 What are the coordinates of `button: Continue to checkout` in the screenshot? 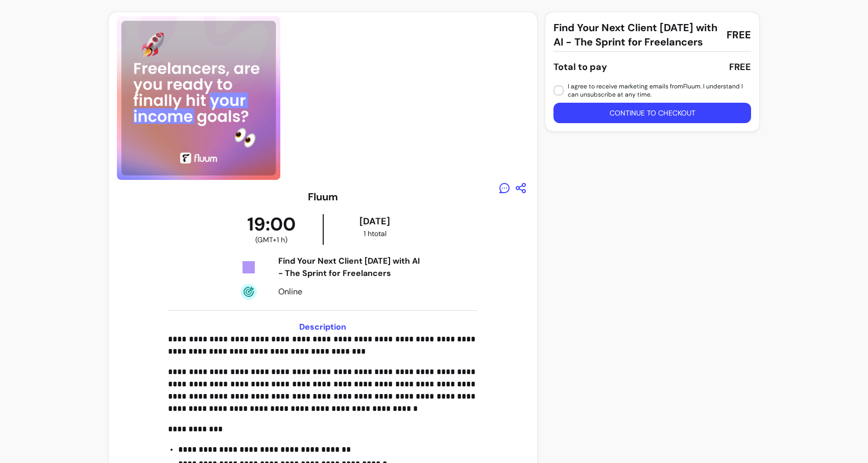 It's located at (652, 113).